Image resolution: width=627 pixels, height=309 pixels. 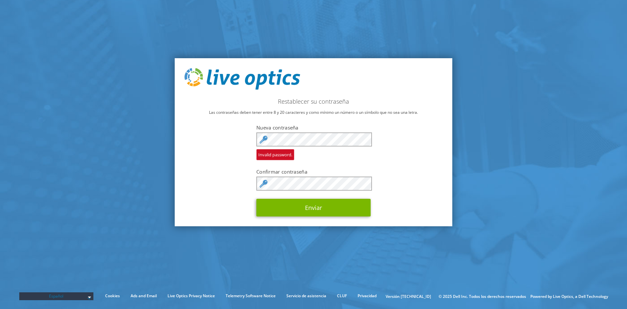 What do you see at coordinates (275, 154) in the screenshot?
I see `span: Invalid password.` at bounding box center [275, 154].